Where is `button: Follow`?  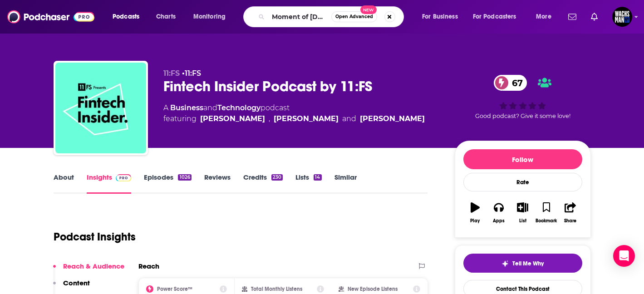 button: Follow is located at coordinates (523, 159).